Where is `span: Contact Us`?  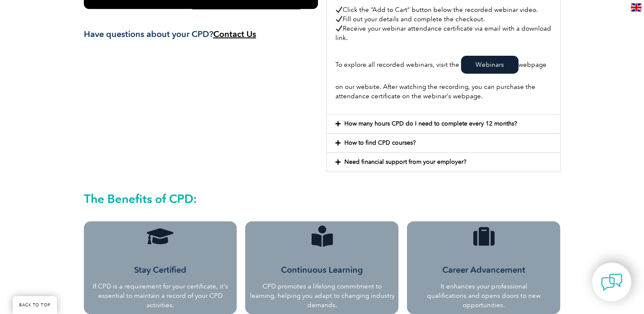 span: Contact Us is located at coordinates (235, 34).